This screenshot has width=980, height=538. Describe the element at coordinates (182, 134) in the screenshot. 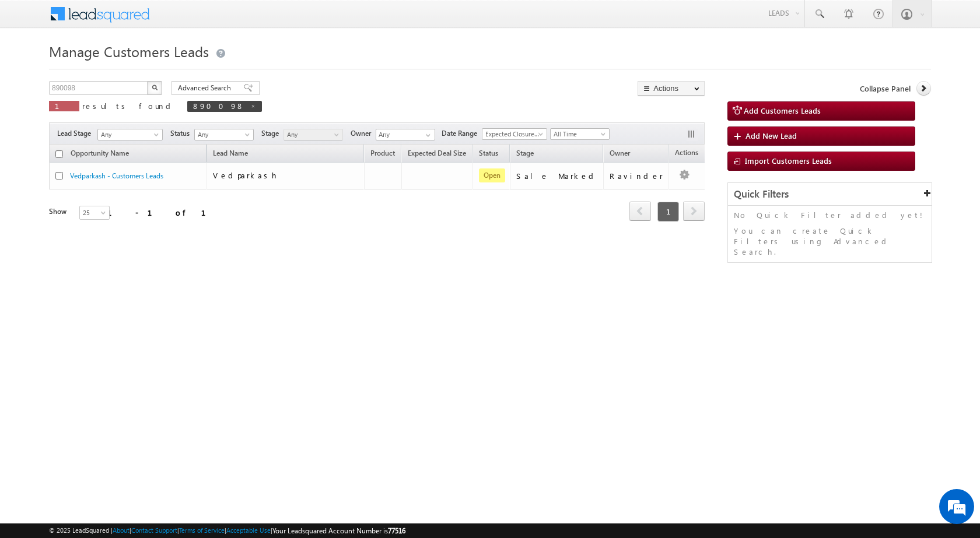

I see `span: Status` at that location.